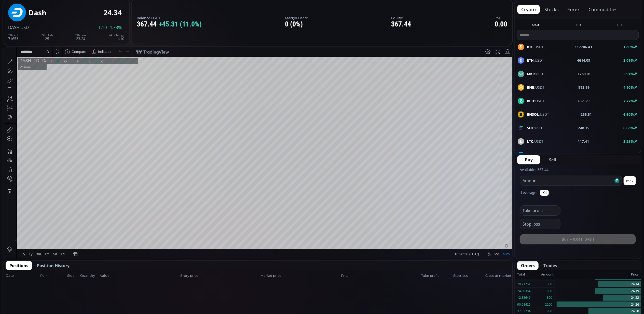  Describe the element at coordinates (59, 207) in the screenshot. I see `div: 1d` at that location.